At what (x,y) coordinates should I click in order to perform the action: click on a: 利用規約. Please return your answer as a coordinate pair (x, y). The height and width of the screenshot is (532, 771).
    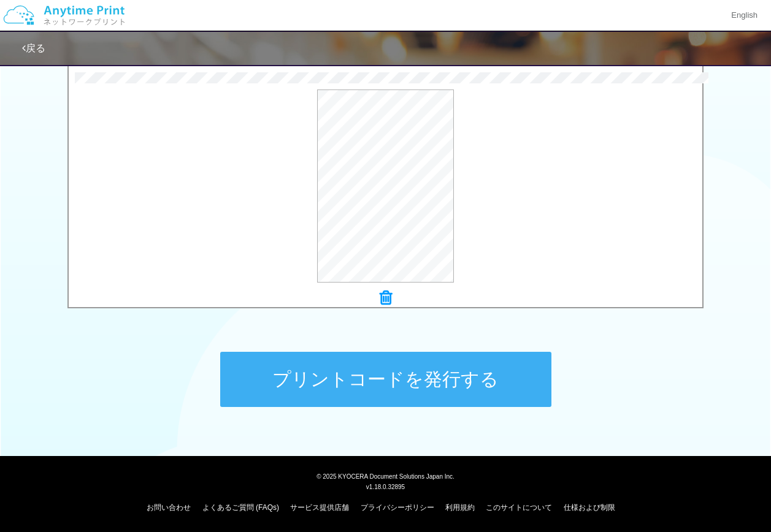
    Looking at the image, I should click on (460, 508).